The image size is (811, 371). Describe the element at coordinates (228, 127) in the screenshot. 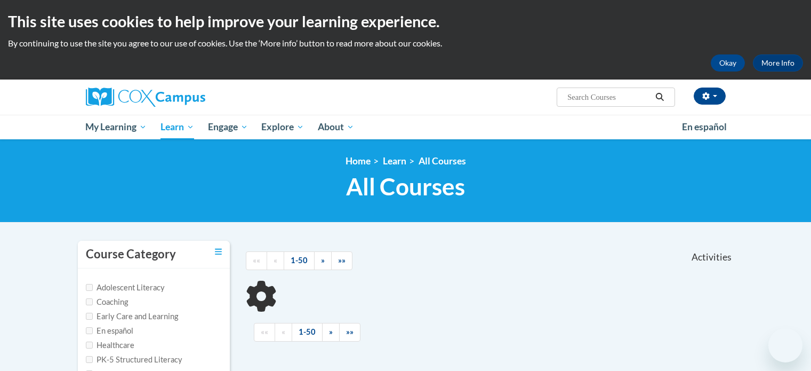

I see `a: Engage` at that location.